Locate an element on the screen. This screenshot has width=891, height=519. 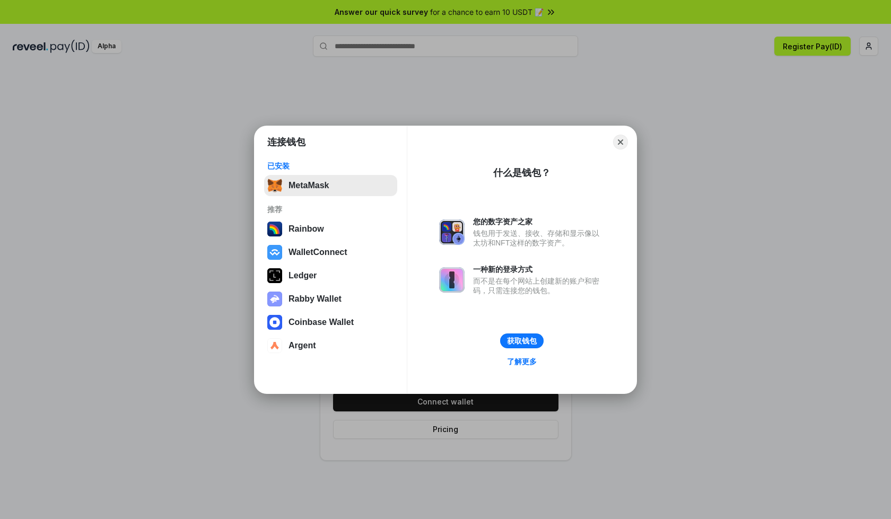
button: Coinbase Wallet is located at coordinates (330, 322).